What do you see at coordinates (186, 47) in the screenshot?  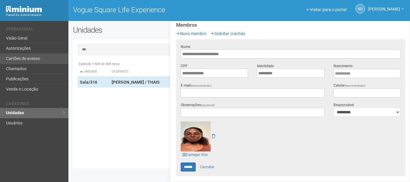 I see `label: Nome` at bounding box center [186, 47].